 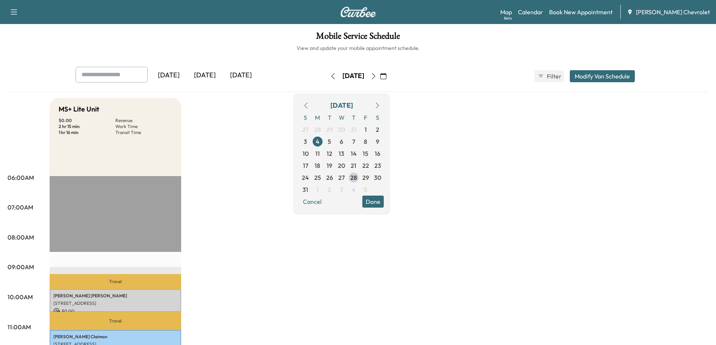 I want to click on p: 07:00AM, so click(x=20, y=207).